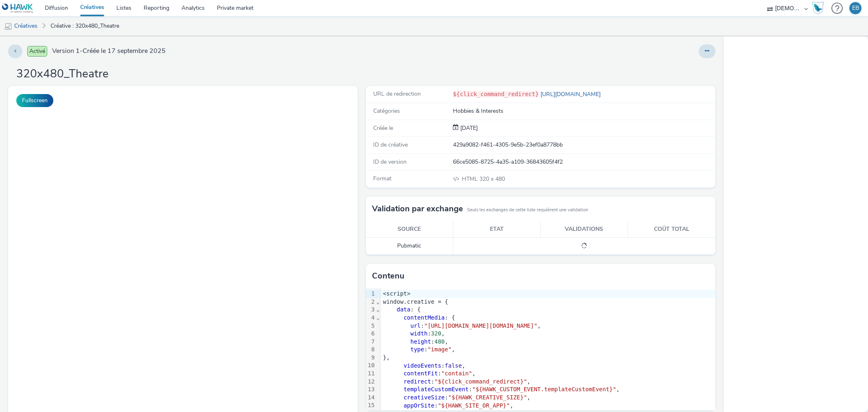  Describe the element at coordinates (387, 111) in the screenshot. I see `span: Catégories` at that location.